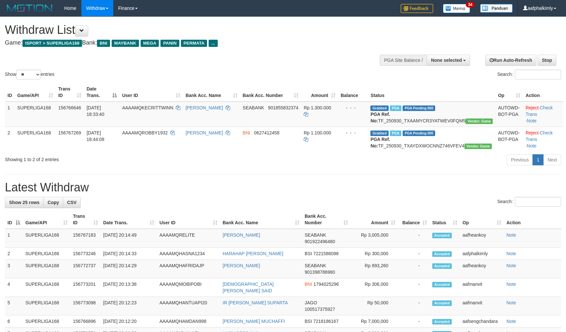 The width and height of the screenshot is (566, 332). I want to click on td: Rp 893,260, so click(374, 269).